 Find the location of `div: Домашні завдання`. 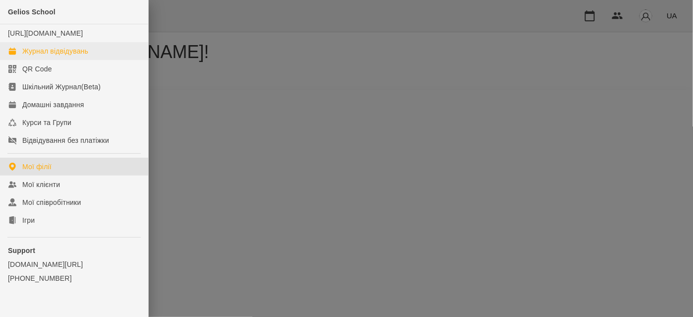

div: Домашні завдання is located at coordinates (53, 105).